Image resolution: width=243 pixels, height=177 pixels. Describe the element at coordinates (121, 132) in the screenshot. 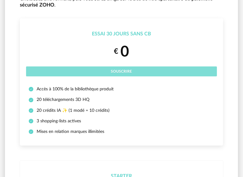

I see `li: Mises en relation marques illimitées` at that location.